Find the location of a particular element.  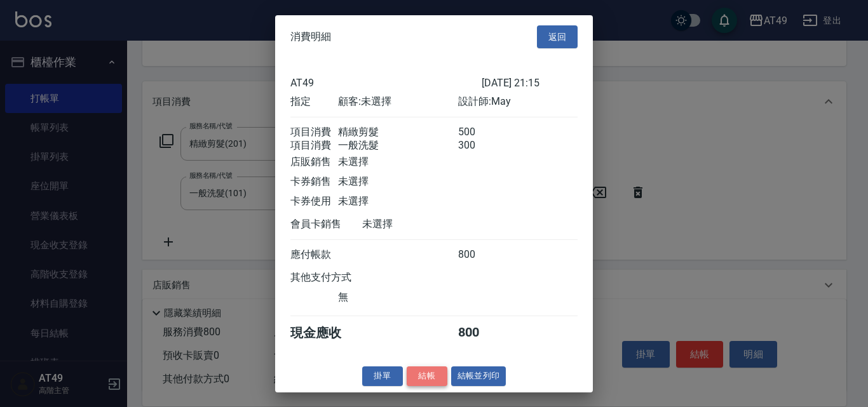

div: 300 is located at coordinates (482, 145).